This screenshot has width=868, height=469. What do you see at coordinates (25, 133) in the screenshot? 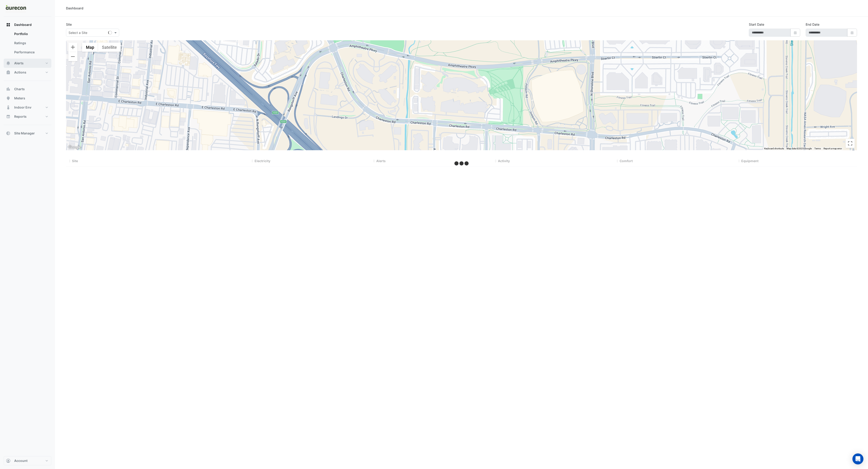
I see `span: Site Manager` at bounding box center [25, 133].